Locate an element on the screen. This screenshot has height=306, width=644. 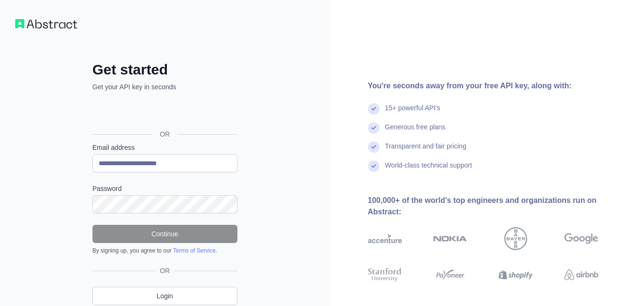
img: airbnb is located at coordinates (581, 275).